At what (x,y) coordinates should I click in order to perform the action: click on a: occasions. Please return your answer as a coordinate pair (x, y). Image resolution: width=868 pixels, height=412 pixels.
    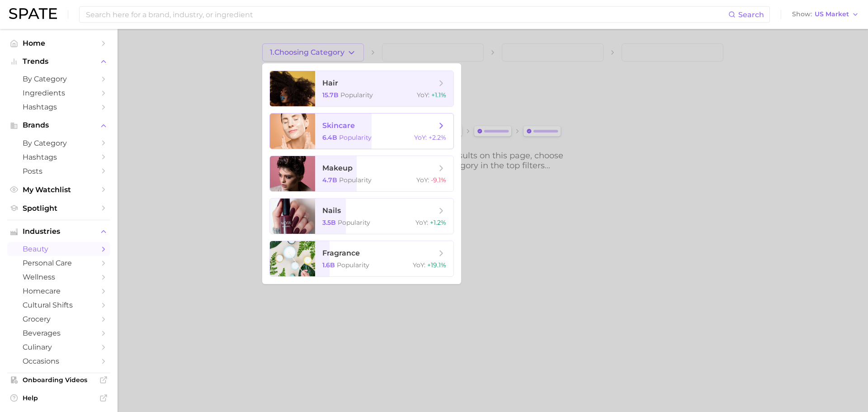
    Looking at the image, I should click on (59, 361).